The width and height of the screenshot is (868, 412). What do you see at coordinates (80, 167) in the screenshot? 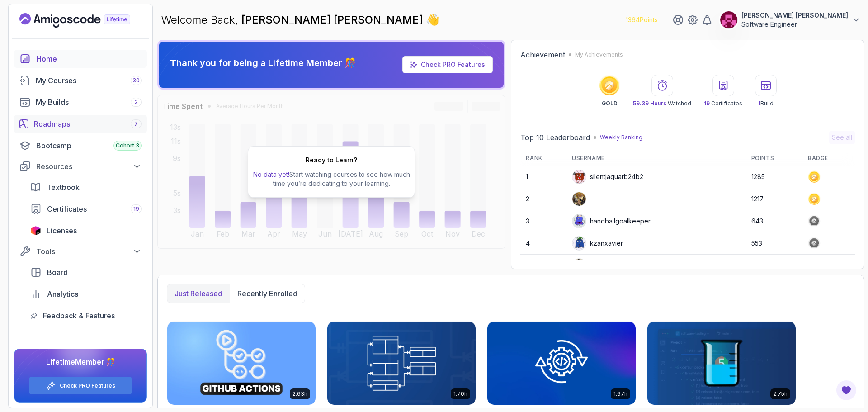
I see `button: Resources` at bounding box center [80, 167].